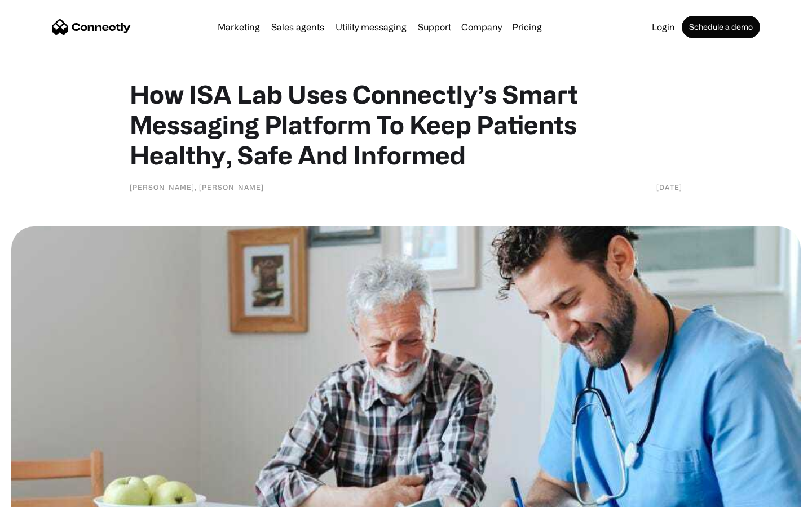 The image size is (812, 507). What do you see at coordinates (371, 27) in the screenshot?
I see `a: Utility messaging` at bounding box center [371, 27].